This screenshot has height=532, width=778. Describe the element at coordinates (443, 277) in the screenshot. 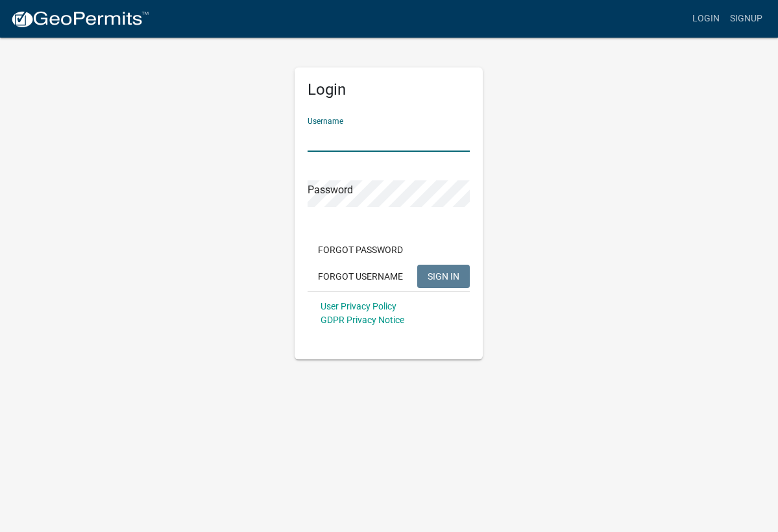

I see `button: SIGN IN` at that location.